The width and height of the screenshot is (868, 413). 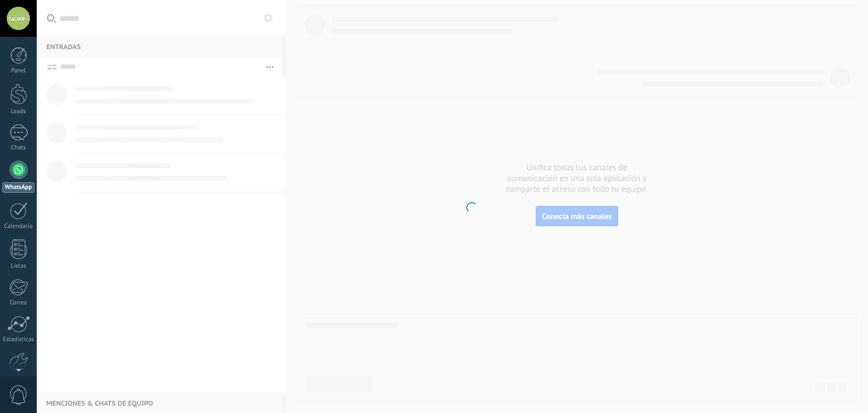 What do you see at coordinates (18, 112) in the screenshot?
I see `div: Leads` at bounding box center [18, 112].